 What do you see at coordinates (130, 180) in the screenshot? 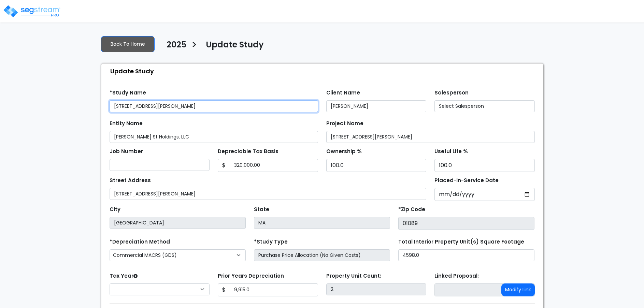
I see `label: Street Address` at bounding box center [130, 180].